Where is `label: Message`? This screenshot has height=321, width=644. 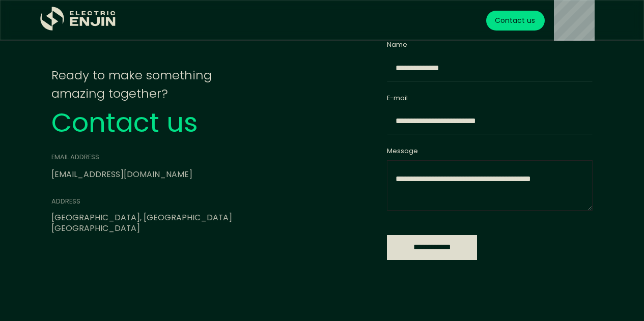 label: Message is located at coordinates (490, 151).